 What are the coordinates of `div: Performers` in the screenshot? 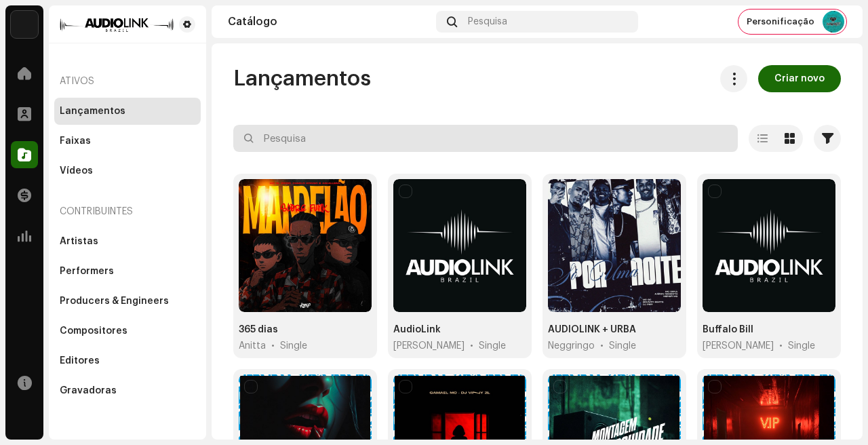 It's located at (87, 271).